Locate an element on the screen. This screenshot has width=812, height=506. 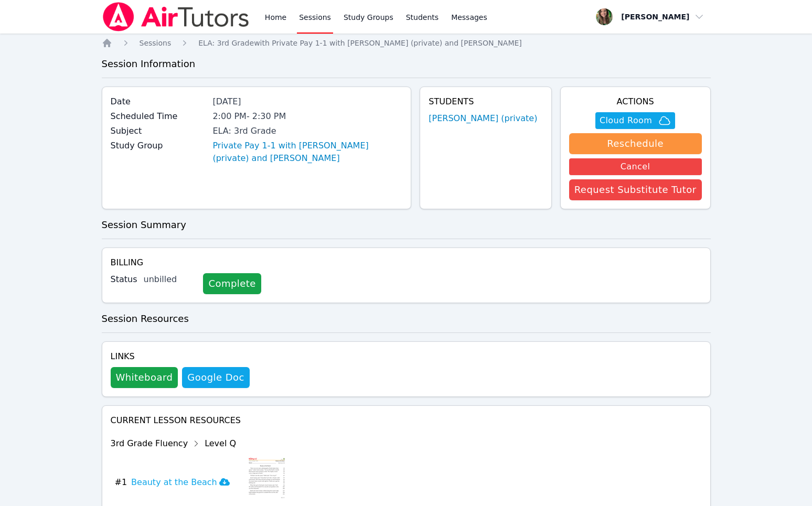
span: Sessions is located at coordinates (155, 43).